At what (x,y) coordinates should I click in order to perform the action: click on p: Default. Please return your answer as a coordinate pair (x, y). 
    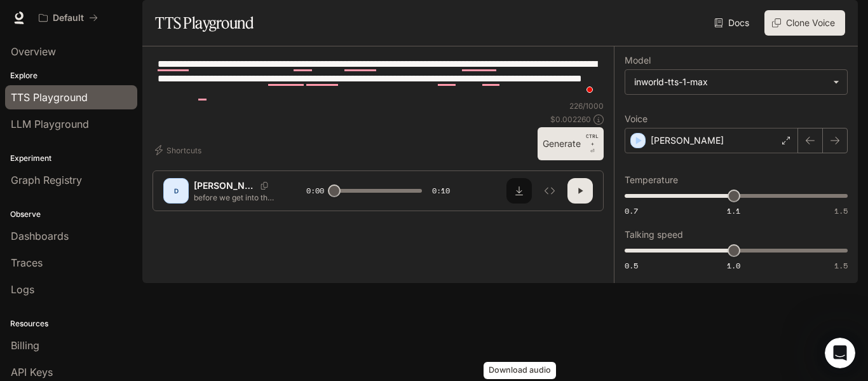
    Looking at the image, I should click on (68, 18).